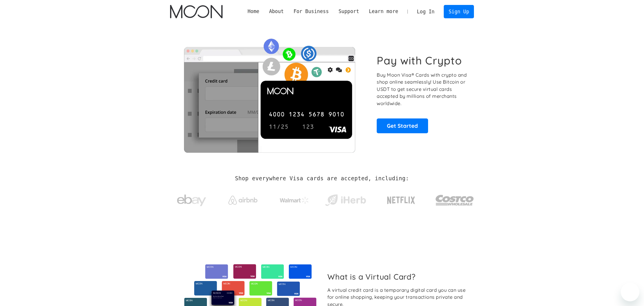 This screenshot has width=644, height=306. Describe the element at coordinates (426, 11) in the screenshot. I see `a: Log In` at that location.